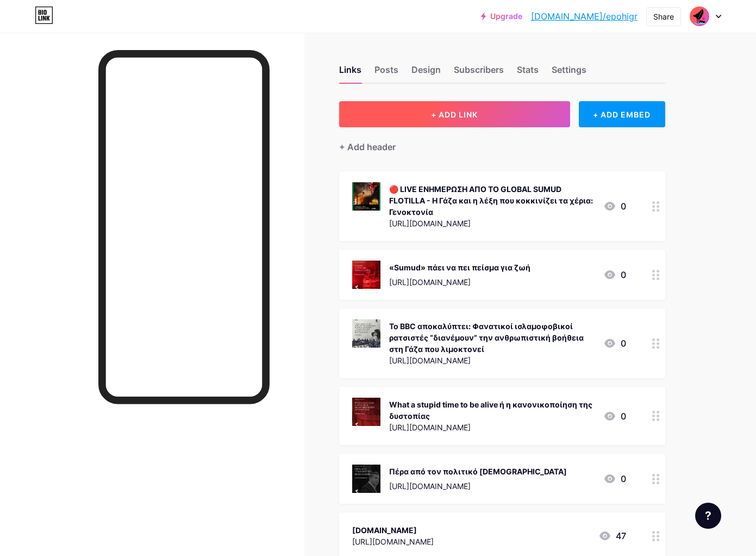  What do you see at coordinates (426, 73) in the screenshot?
I see `div: Design` at bounding box center [426, 73].